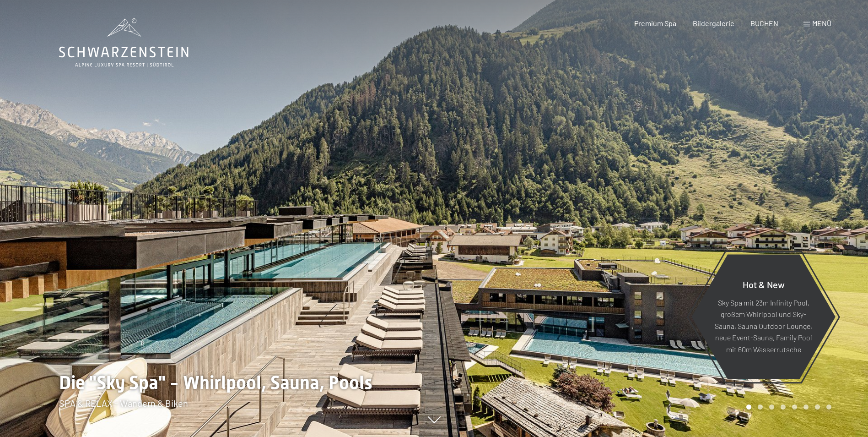 The image size is (868, 437). Describe the element at coordinates (783, 406) in the screenshot. I see `div: Carousel Page 4` at that location.